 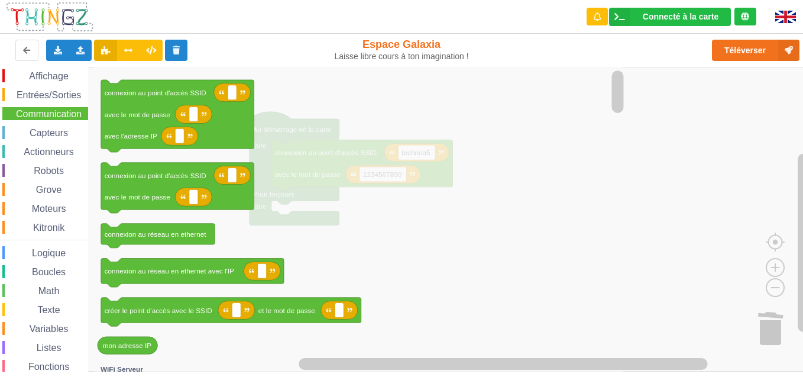 I want to click on text: et le mot de passe, so click(x=287, y=310).